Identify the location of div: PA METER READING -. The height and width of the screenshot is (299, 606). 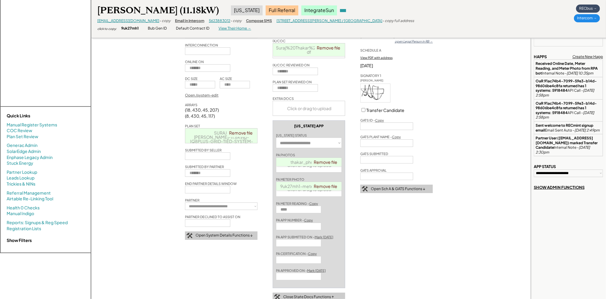
(297, 204).